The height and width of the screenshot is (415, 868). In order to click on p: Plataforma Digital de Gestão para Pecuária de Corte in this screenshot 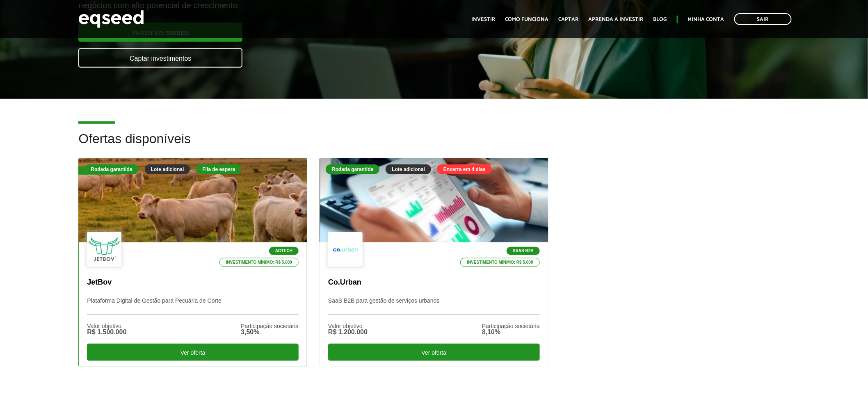, I will do `click(192, 306)`.